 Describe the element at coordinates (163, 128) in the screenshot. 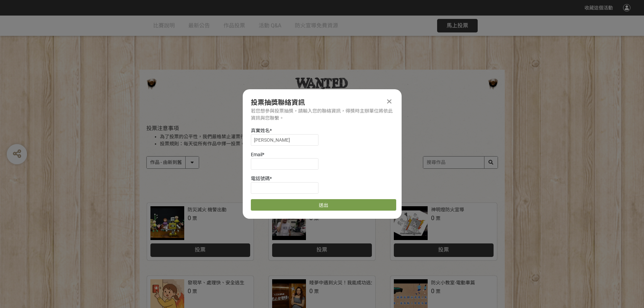

I see `span: 投票注意事項` at that location.